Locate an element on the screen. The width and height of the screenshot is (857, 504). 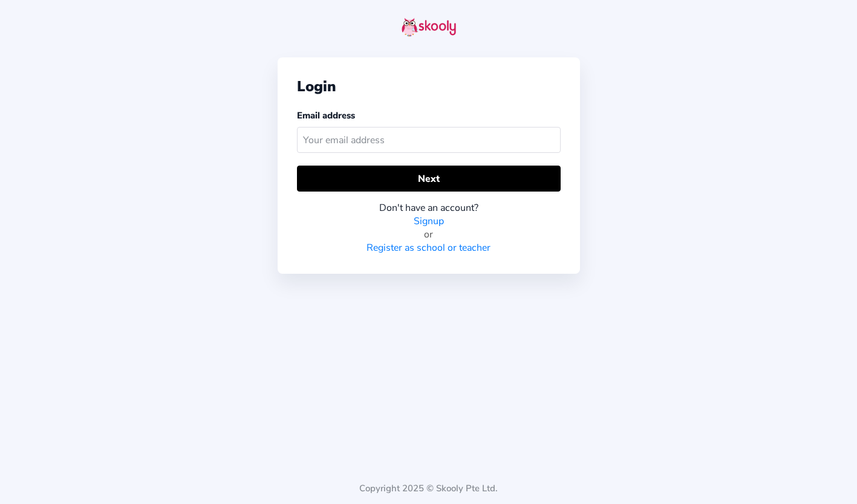
button: Next is located at coordinates (428, 178).